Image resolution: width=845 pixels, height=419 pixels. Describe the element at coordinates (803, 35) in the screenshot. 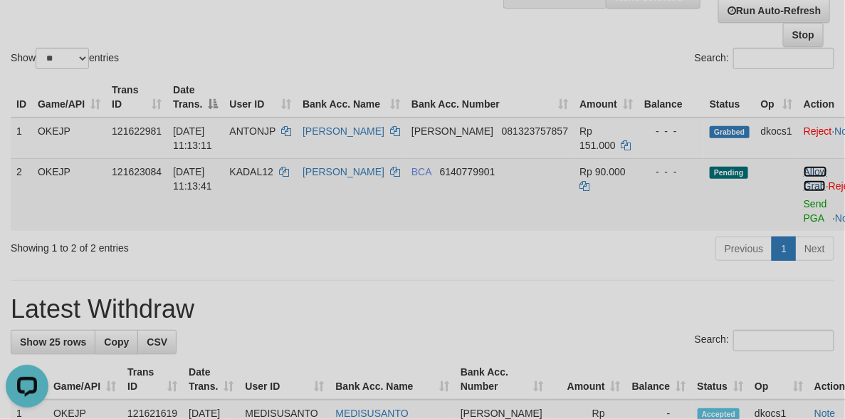

I see `a: Stop` at that location.